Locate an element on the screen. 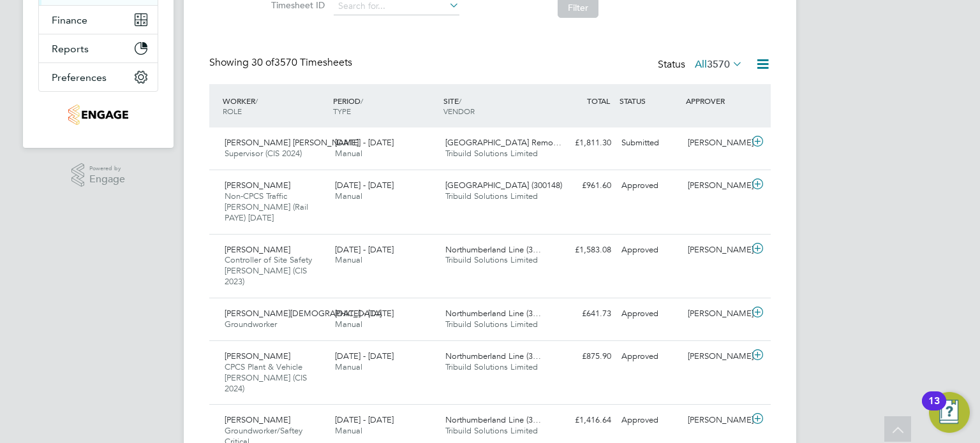 This screenshot has width=980, height=443. span: Groundworker is located at coordinates (250, 324).